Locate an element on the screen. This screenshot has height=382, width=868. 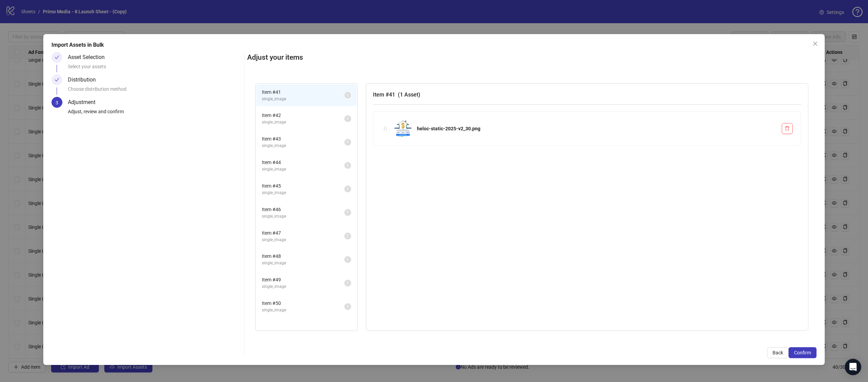
span: Item # 44 is located at coordinates (303, 162).